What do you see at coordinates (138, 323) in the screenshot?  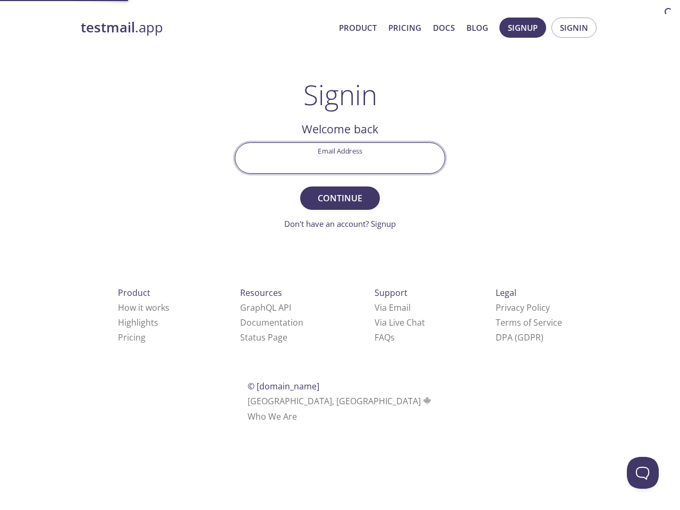 I see `a: Highlights` at bounding box center [138, 323].